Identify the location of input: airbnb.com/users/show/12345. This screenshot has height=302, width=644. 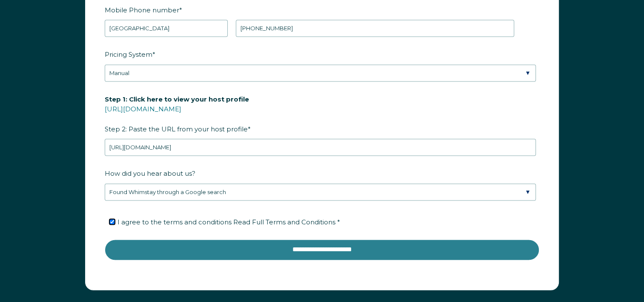
(320, 147).